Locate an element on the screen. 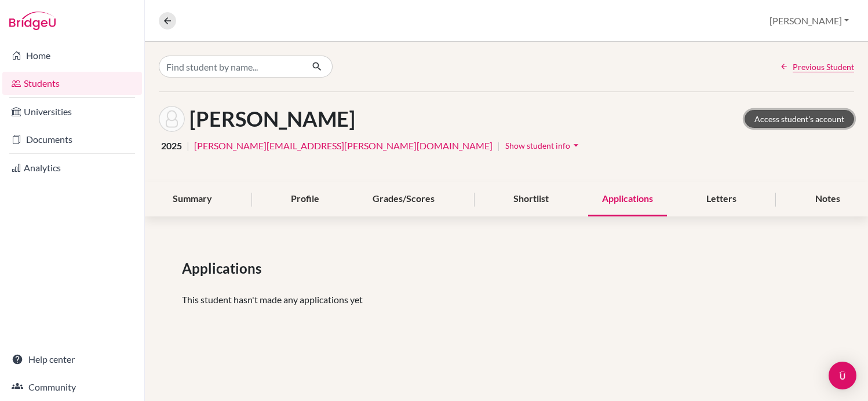 The image size is (868, 401). div: Grades/Scores is located at coordinates (403, 199).